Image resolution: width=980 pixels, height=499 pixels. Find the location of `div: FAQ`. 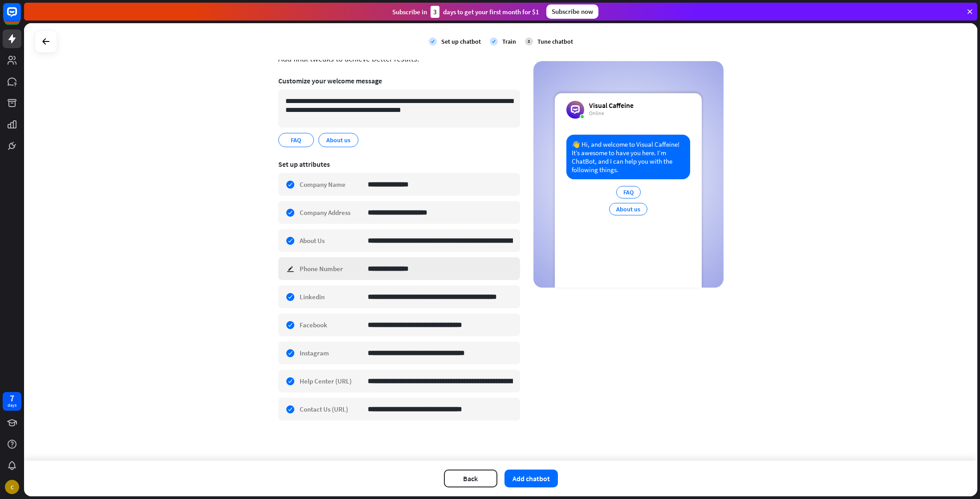

div: FAQ is located at coordinates (629, 192).